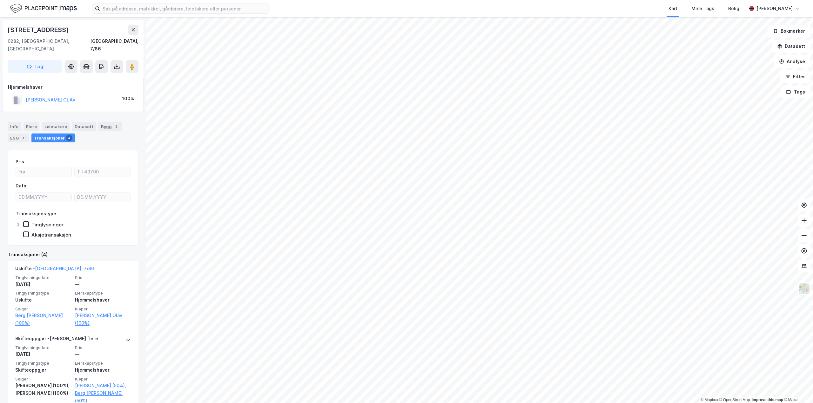  I want to click on div: ESG, so click(18, 138).